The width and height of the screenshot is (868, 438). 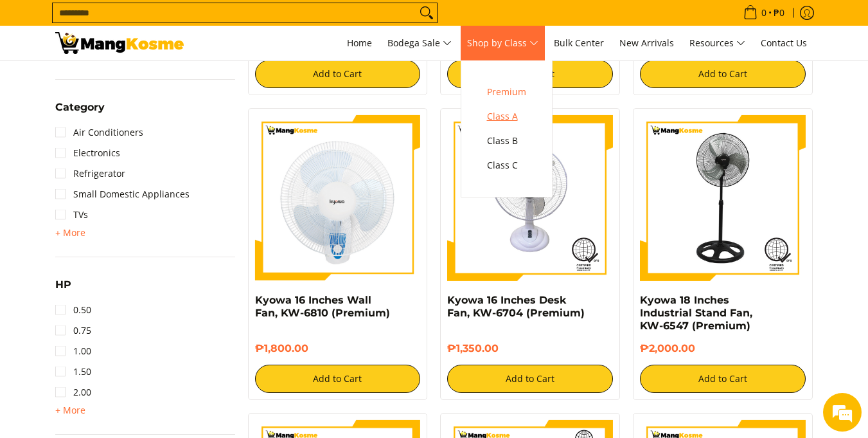 I want to click on a: Refrigerator, so click(x=90, y=173).